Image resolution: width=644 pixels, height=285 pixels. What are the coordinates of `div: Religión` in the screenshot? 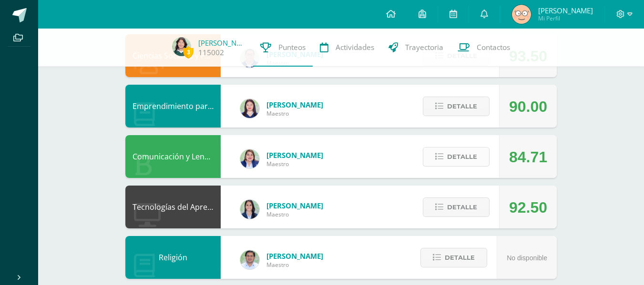 It's located at (173, 258).